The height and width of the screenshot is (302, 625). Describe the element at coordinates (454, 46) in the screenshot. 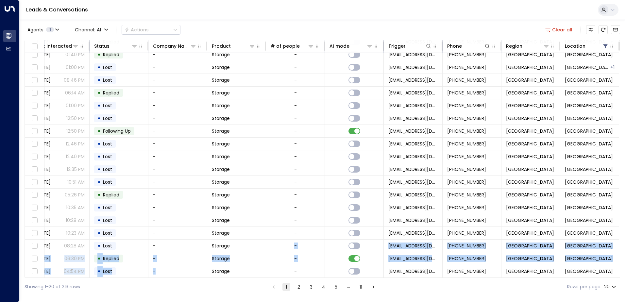

I see `div: Phone` at that location.